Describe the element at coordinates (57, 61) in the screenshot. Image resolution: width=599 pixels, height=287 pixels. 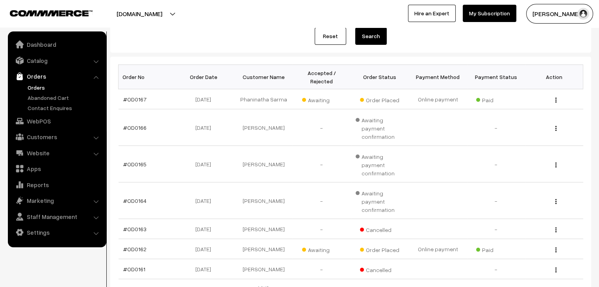
I see `a: Catalog` at that location.